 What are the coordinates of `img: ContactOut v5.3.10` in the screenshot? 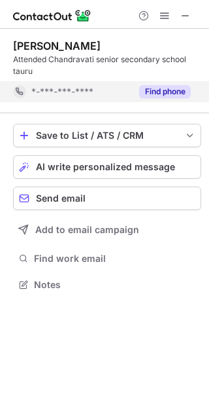 It's located at (52, 16).